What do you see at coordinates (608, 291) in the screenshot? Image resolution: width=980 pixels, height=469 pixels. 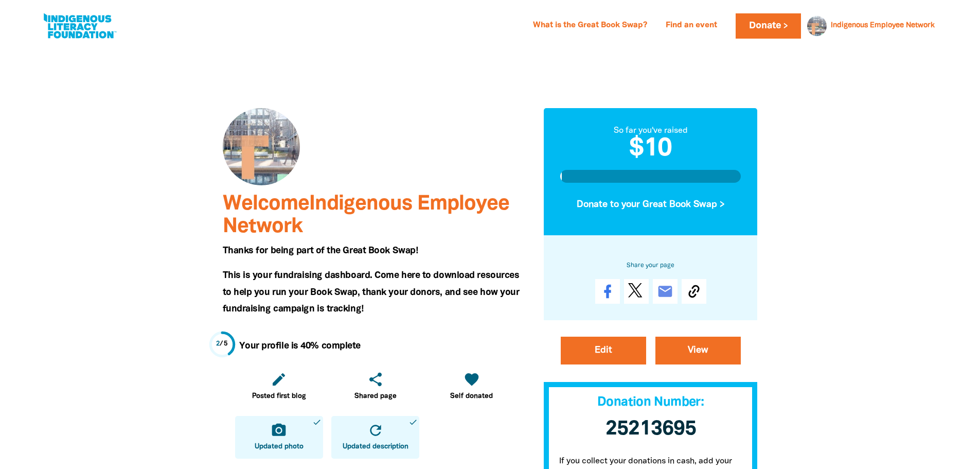 I see `a: Share` at bounding box center [608, 291].